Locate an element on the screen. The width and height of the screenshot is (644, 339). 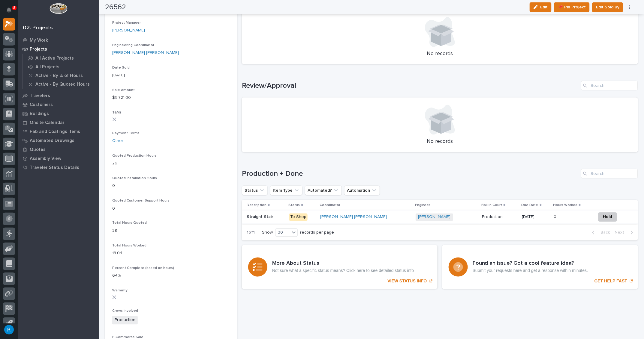
button: Automated? is located at coordinates (323, 191).